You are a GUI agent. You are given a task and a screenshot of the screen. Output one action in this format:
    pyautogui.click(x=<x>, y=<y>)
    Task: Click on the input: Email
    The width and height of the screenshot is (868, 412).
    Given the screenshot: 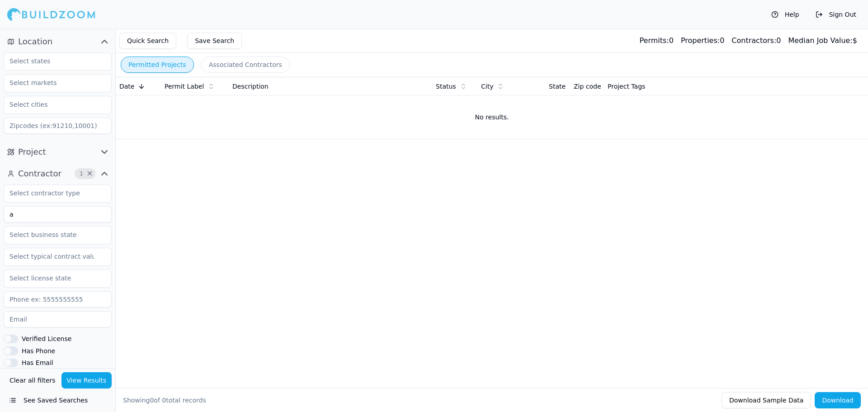 What is the action you would take?
    pyautogui.click(x=57, y=319)
    